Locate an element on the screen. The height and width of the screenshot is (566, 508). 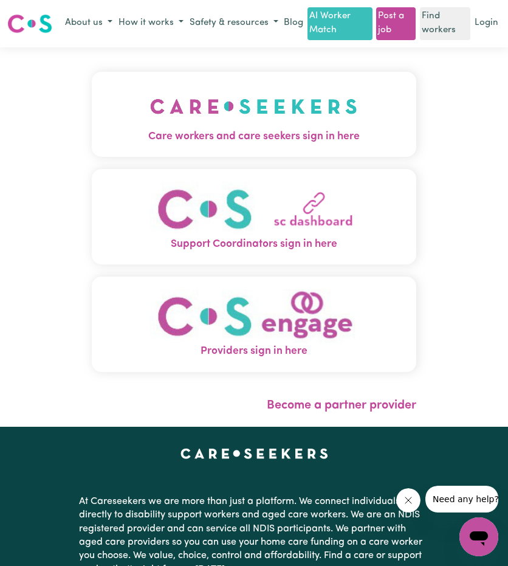
img: Careseekers logo is located at coordinates (30, 24).